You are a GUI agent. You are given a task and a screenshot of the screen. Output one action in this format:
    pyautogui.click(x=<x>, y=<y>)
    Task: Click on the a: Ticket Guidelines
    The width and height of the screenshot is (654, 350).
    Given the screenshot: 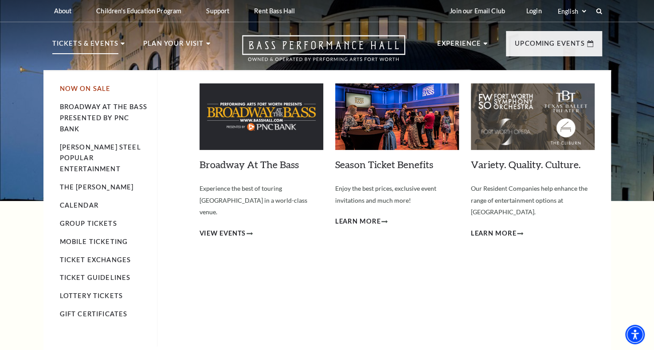 What is the action you would take?
    pyautogui.click(x=95, y=277)
    